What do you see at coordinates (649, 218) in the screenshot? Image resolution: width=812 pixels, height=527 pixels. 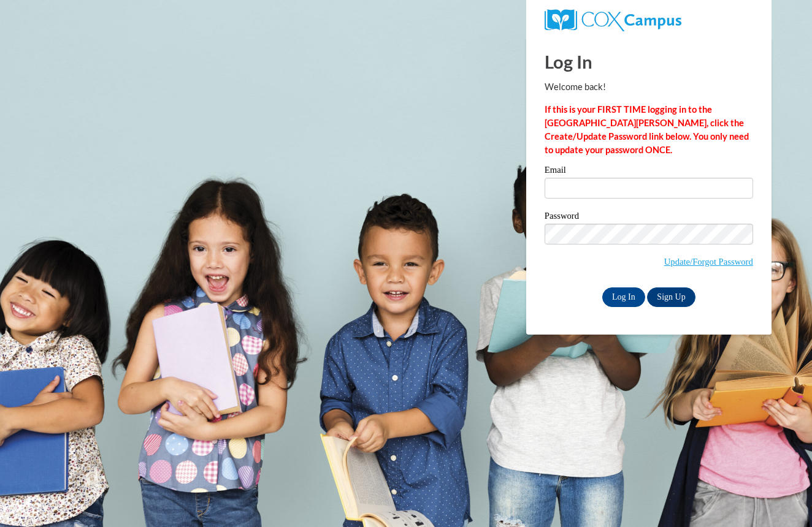 I see `label: Password` at bounding box center [649, 218].